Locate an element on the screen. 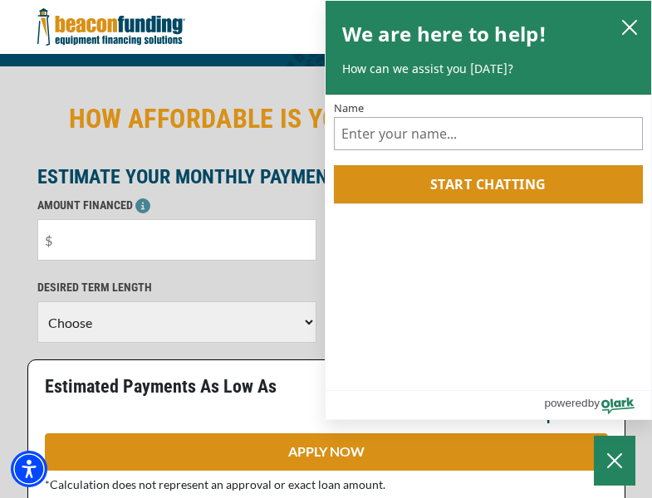 This screenshot has height=498, width=652. p: Estimated Payments As Low As is located at coordinates (180, 387).